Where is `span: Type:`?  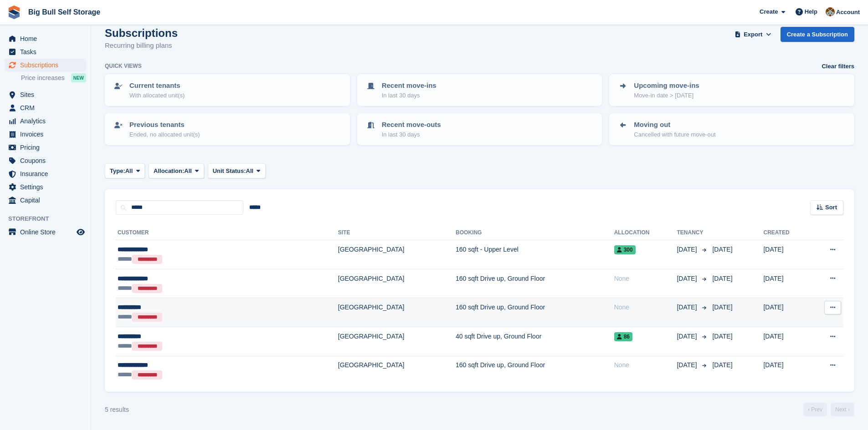 span: Type: is located at coordinates (118, 172).